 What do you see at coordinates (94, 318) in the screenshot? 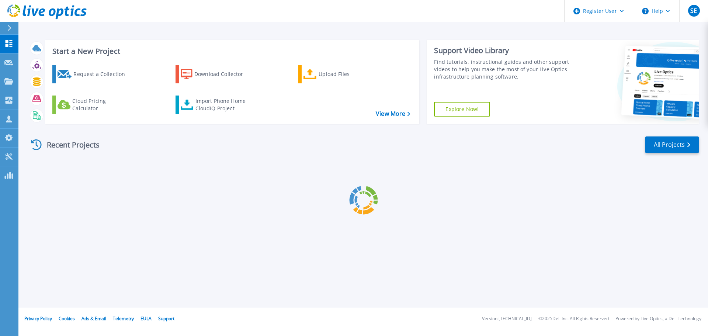
I see `a: Ads & Email` at bounding box center [94, 318].